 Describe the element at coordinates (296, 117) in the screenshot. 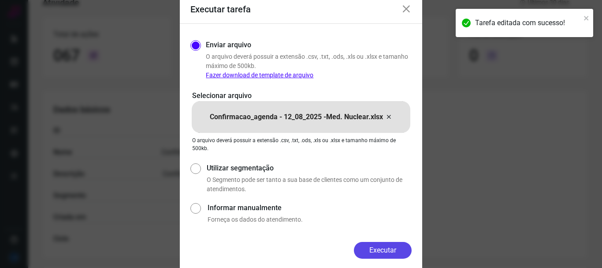

I see `p: Confirmacao_agenda - 12_08_2025 -Med. Nuclear.xlsx` at that location.